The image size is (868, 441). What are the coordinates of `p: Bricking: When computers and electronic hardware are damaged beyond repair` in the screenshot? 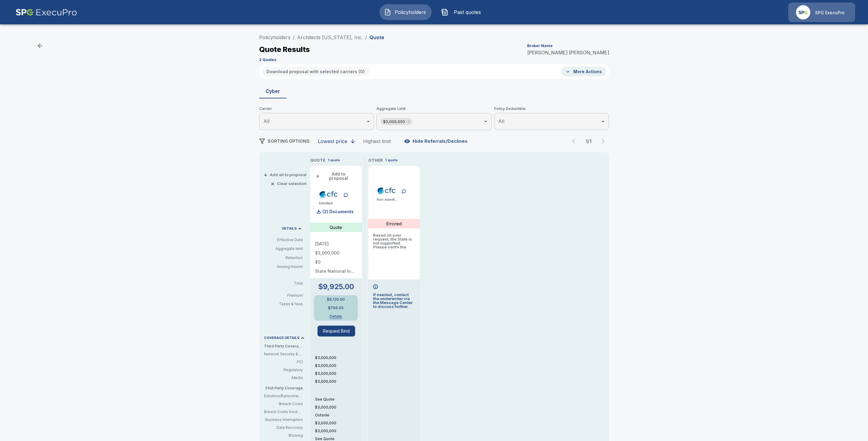 It's located at (283, 435).